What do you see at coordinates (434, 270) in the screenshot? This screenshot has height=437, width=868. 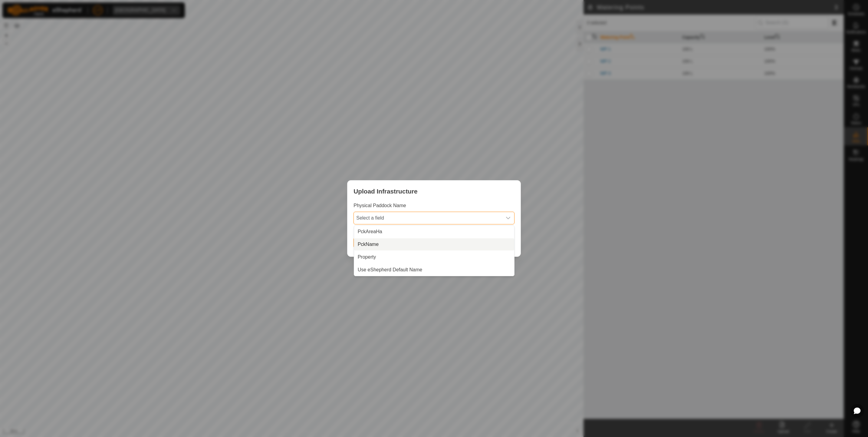 I see `li: Use eShepherd Default Name` at bounding box center [434, 270].